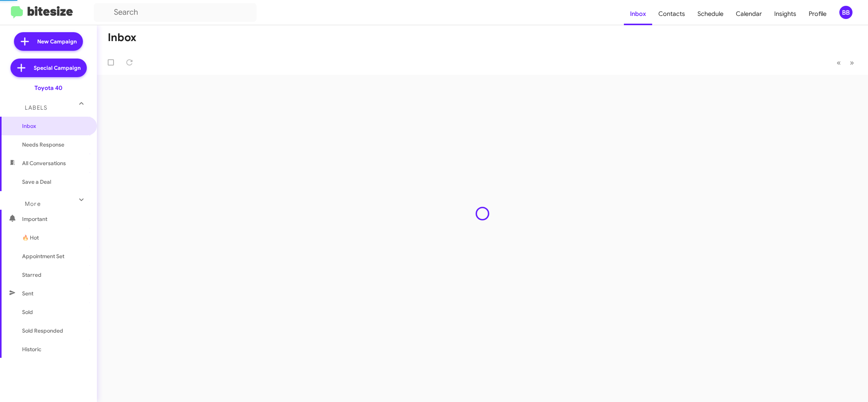  I want to click on span: Sent, so click(28, 294).